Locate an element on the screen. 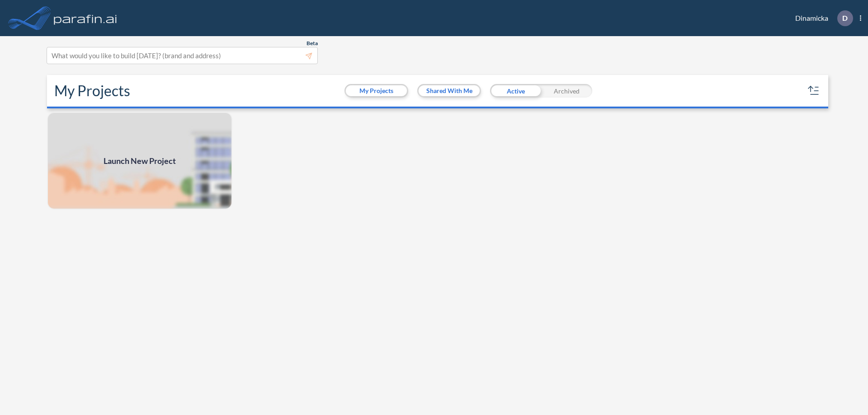 This screenshot has width=868, height=415. img: add is located at coordinates (139, 161).